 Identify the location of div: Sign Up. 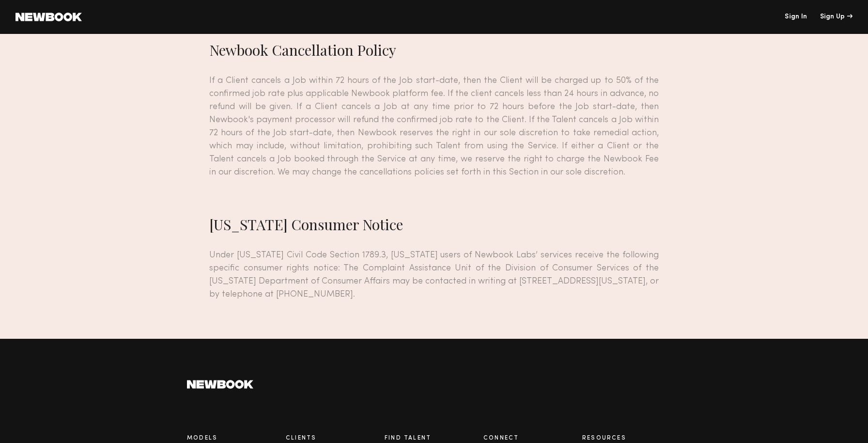
(836, 17).